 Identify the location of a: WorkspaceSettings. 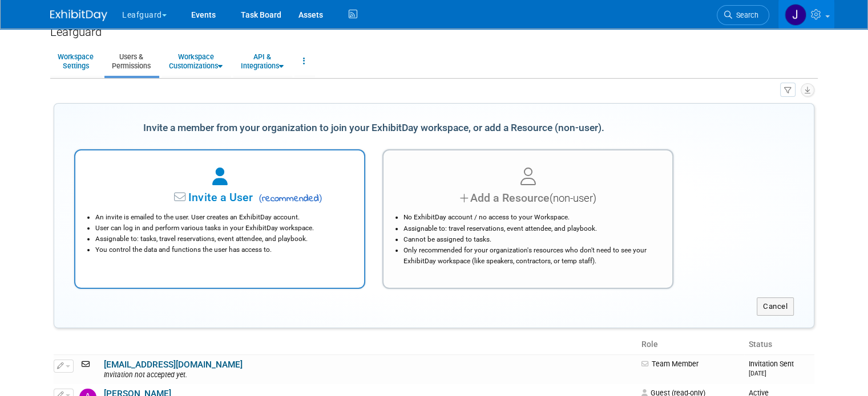
(75, 61).